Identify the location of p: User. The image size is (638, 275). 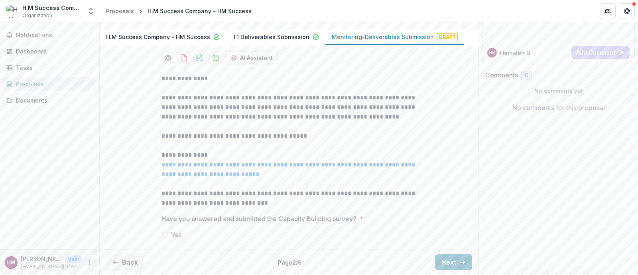
(73, 259).